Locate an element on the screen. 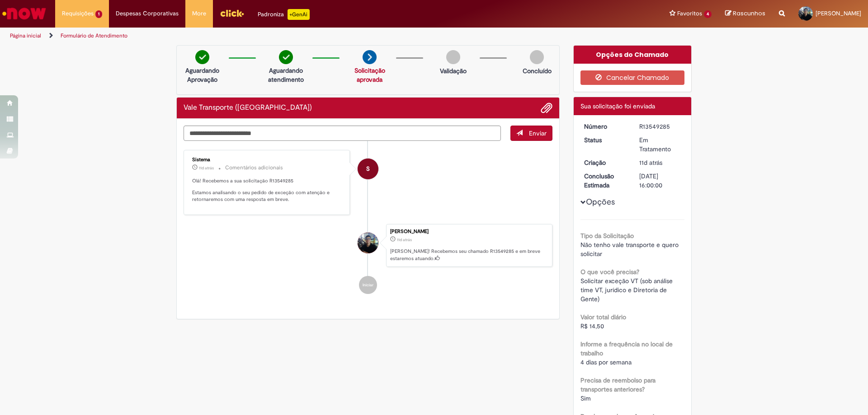 The image size is (868, 415). span: More is located at coordinates (199, 14).